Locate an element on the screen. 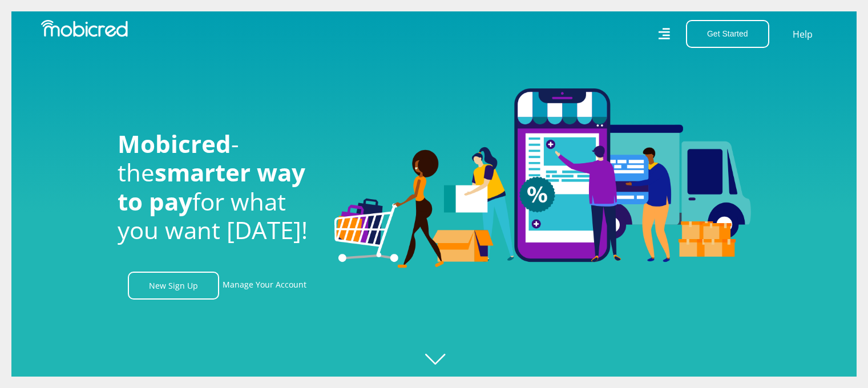 The width and height of the screenshot is (868, 388). span: smarter way to pay is located at coordinates (211, 186).